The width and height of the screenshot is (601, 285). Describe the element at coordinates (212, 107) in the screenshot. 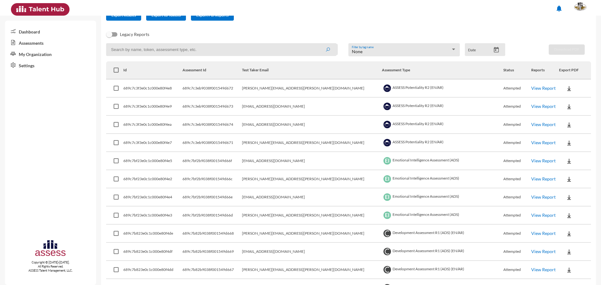

I see `td: 689c7c3eb9038f001549d673` at that location.